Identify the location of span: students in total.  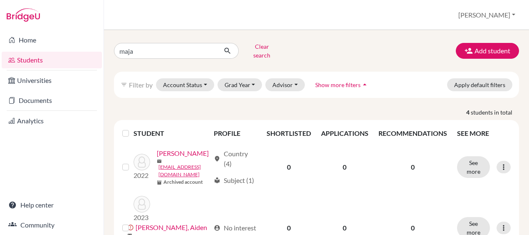
(495, 112).